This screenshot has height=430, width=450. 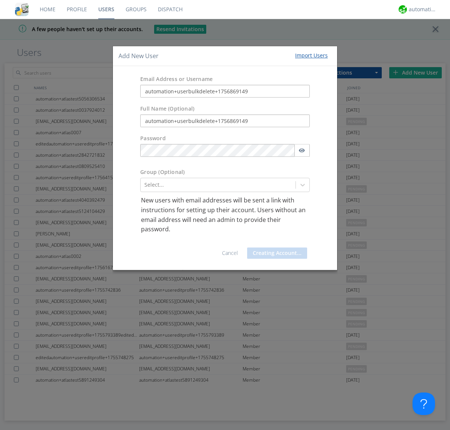 What do you see at coordinates (167, 109) in the screenshot?
I see `label: Full Name (Optional)` at bounding box center [167, 109].